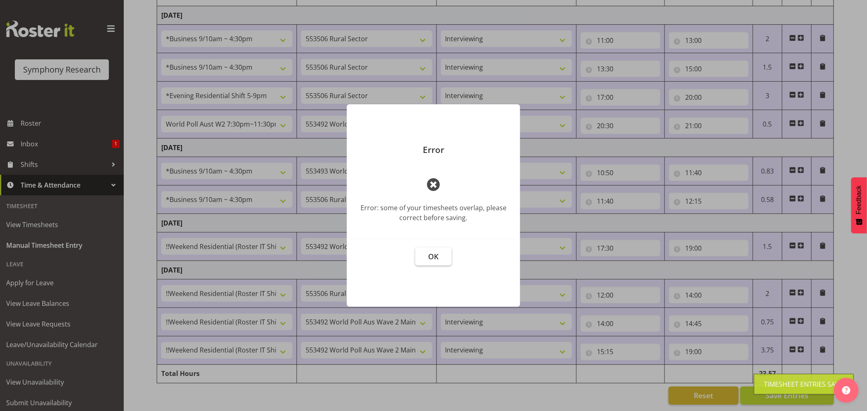  Describe the element at coordinates (859, 200) in the screenshot. I see `span: Feedback` at that location.